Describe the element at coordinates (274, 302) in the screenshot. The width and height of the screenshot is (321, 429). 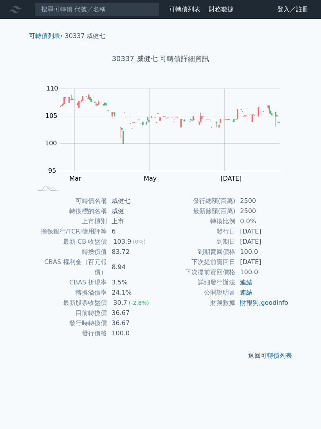
I see `a: goodinfo` at that location.